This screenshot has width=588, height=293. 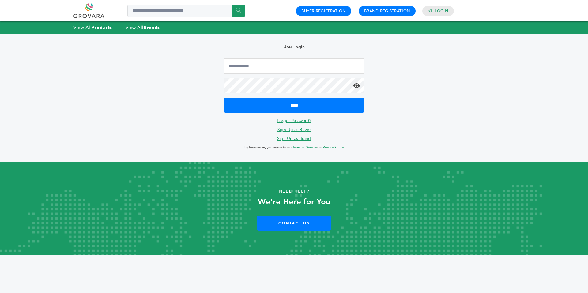 I want to click on a: Brand Registration, so click(x=387, y=11).